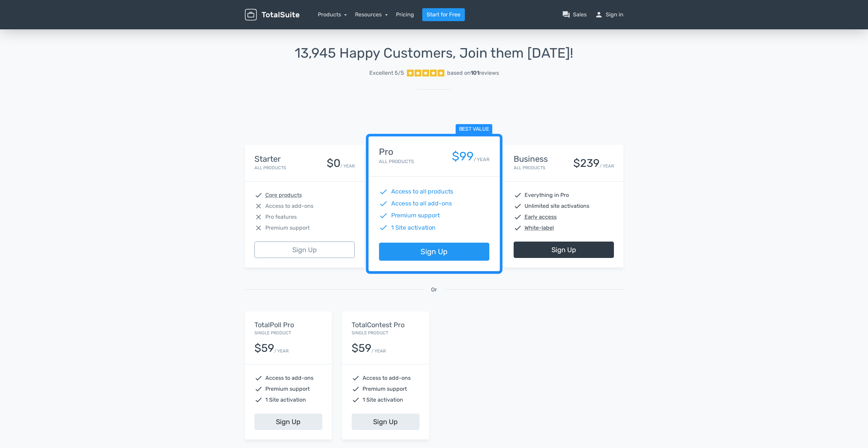 The width and height of the screenshot is (868, 448). Describe the element at coordinates (385, 325) in the screenshot. I see `h5: TotalContest Pro` at that location.